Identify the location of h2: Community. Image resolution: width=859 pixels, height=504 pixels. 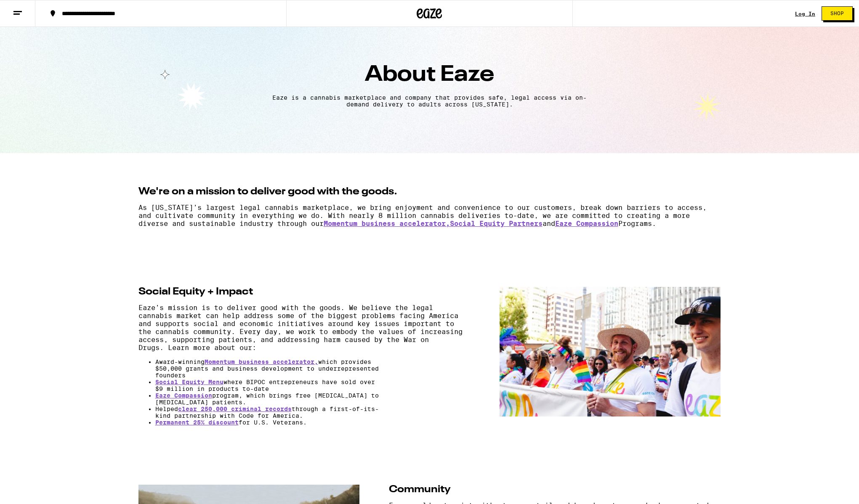
(554, 490).